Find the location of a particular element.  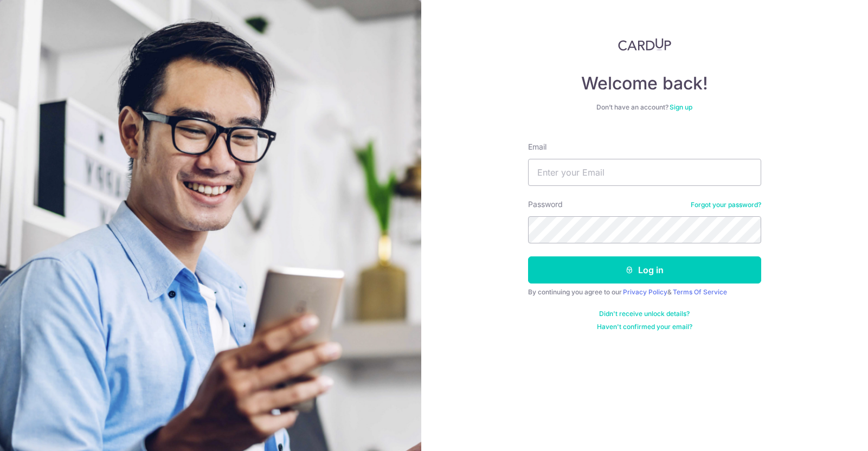

a: Sign up is located at coordinates (681, 107).